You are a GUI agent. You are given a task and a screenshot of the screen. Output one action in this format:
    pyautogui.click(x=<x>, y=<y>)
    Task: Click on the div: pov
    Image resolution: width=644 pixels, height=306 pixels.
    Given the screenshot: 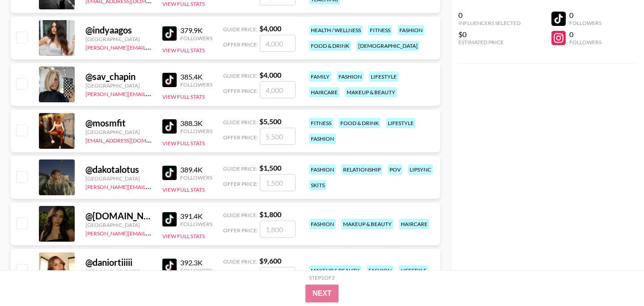 What is the action you would take?
    pyautogui.click(x=395, y=169)
    